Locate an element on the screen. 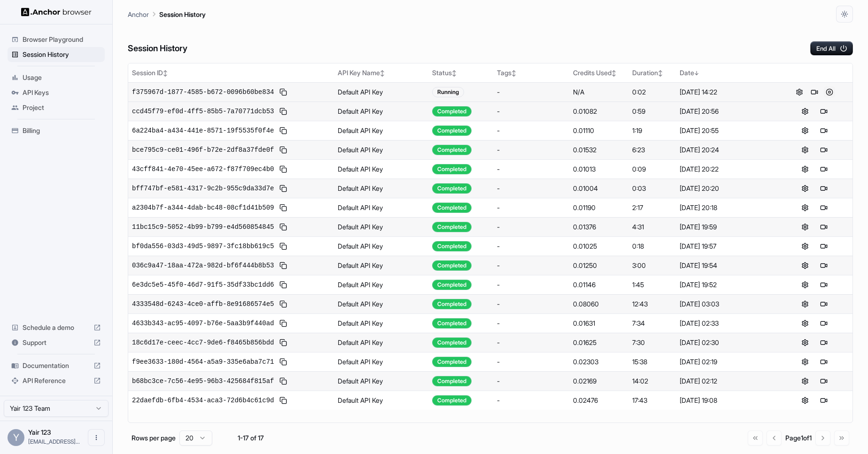 The width and height of the screenshot is (868, 454). span: bff747bf-e581-4317-9c2b-955c9da33d7e is located at coordinates (203, 189).